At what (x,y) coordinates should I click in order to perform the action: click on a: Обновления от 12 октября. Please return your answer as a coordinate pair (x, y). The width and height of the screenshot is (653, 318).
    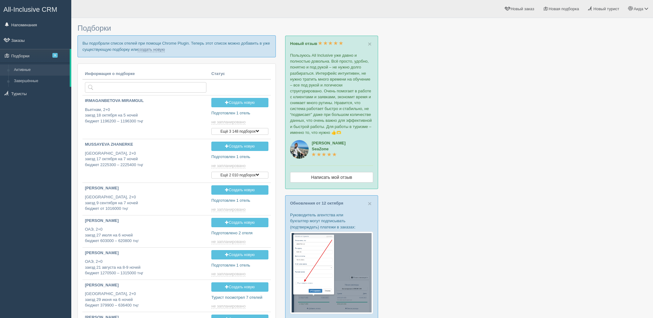
    Looking at the image, I should click on (317, 203).